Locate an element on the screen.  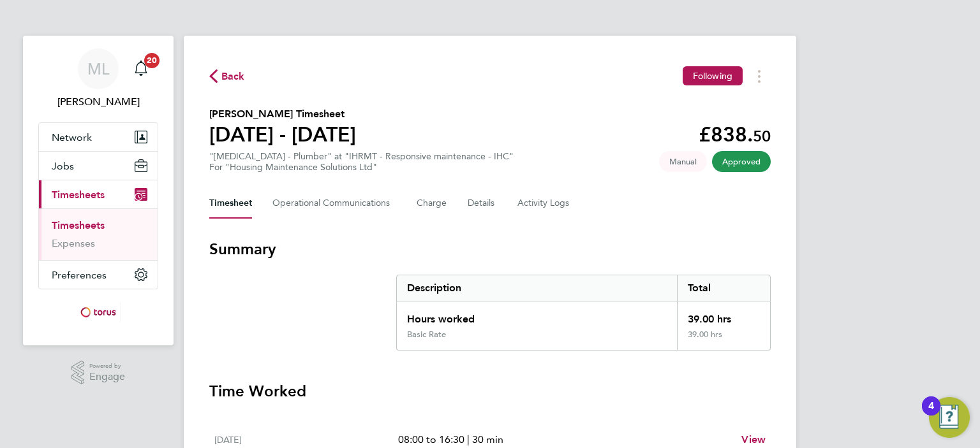
span: Jobs is located at coordinates (63, 166).